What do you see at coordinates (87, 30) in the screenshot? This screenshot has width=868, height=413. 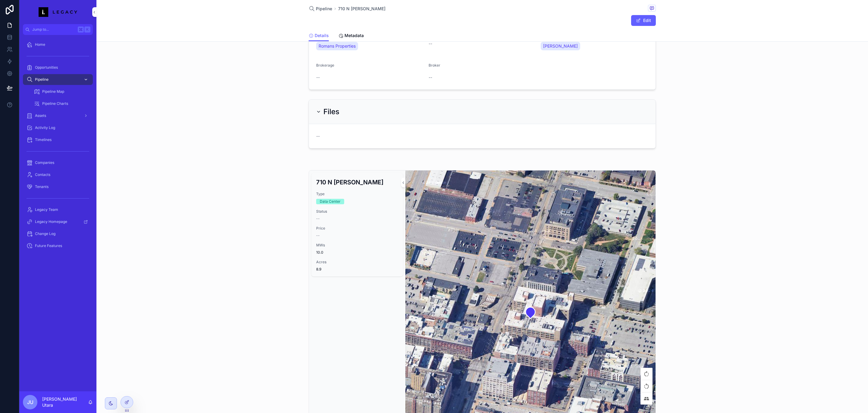 I see `span: K` at bounding box center [87, 30].